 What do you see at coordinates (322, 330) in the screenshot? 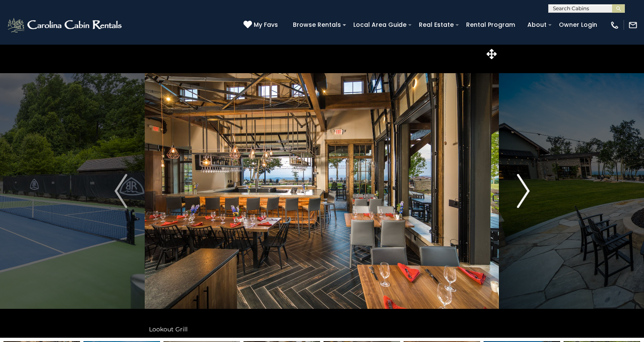
I see `div: Lookout Grill` at bounding box center [322, 330].